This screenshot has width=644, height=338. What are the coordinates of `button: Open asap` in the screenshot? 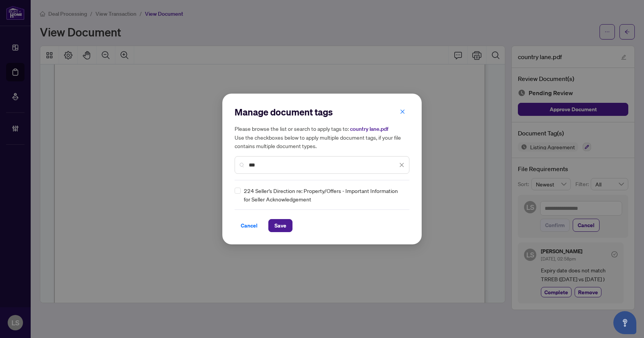 It's located at (625, 323).